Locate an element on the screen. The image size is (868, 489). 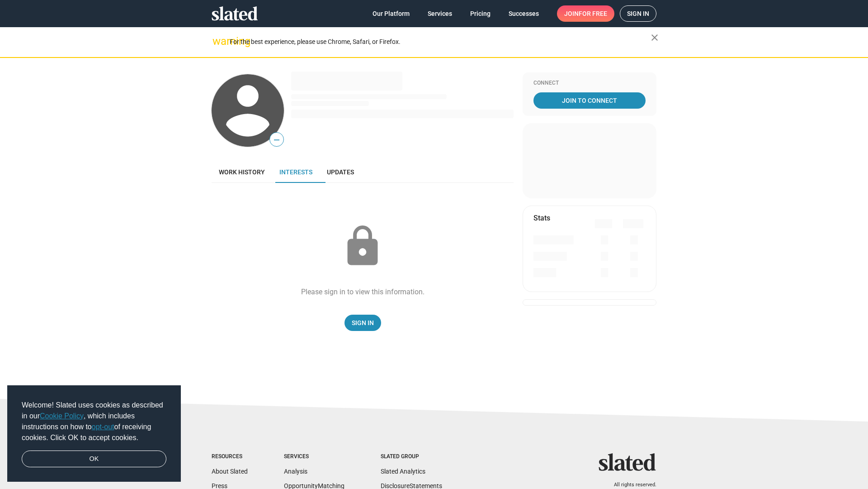
a: dismiss cookie message is located at coordinates (94, 459).